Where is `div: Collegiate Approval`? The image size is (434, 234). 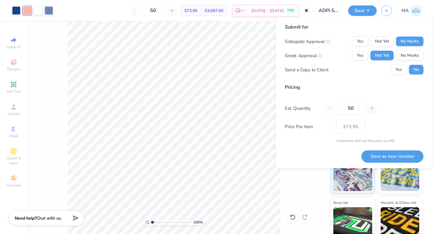 div: Collegiate Approval is located at coordinates (307, 41).